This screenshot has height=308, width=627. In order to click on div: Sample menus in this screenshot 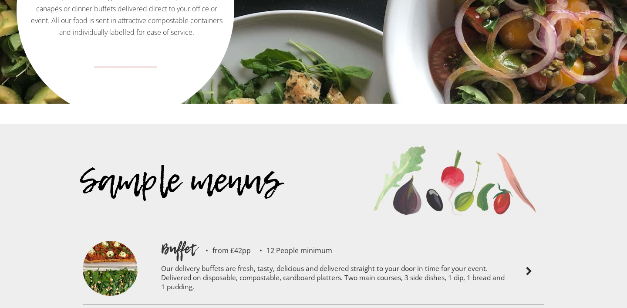, I will do `click(222, 202)`.